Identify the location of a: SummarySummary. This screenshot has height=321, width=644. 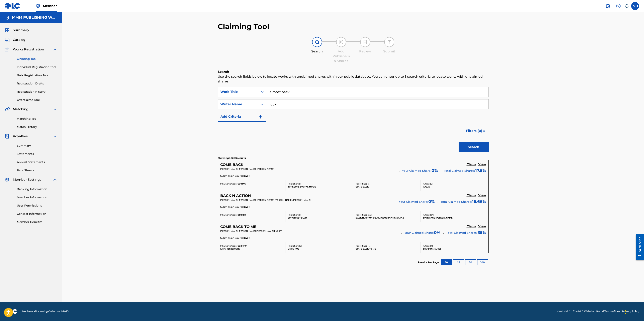
(17, 30).